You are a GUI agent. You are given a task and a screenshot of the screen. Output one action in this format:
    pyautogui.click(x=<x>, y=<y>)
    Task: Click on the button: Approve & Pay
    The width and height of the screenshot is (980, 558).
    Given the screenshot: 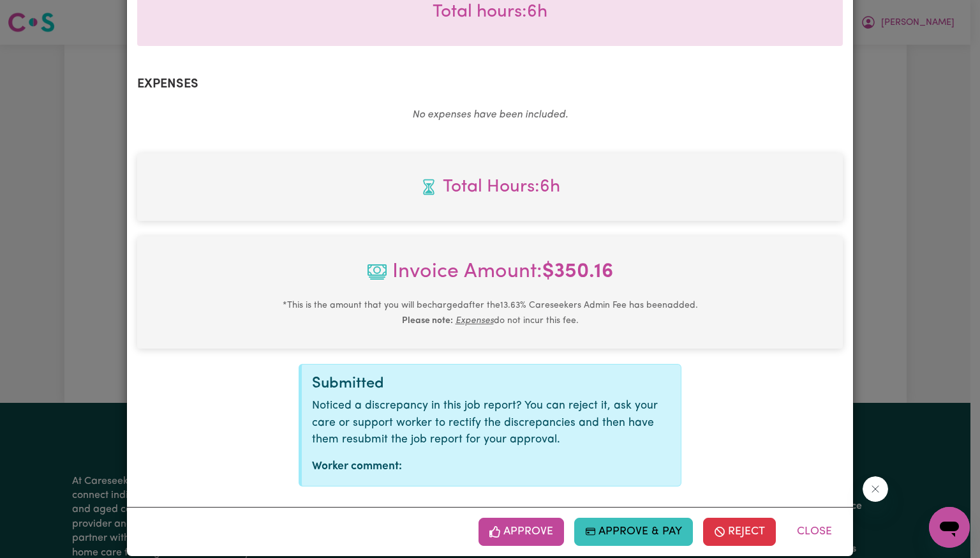 What is the action you would take?
    pyautogui.click(x=634, y=532)
    